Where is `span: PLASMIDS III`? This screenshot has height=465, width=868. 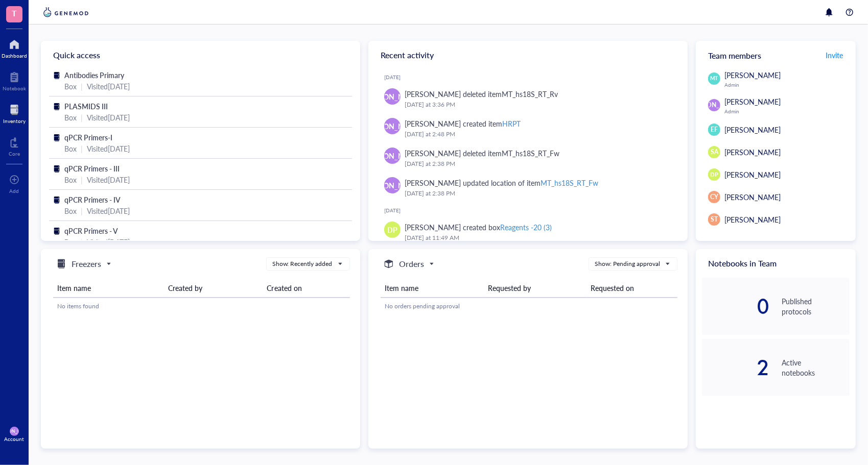
span: PLASMIDS III is located at coordinates (86, 106).